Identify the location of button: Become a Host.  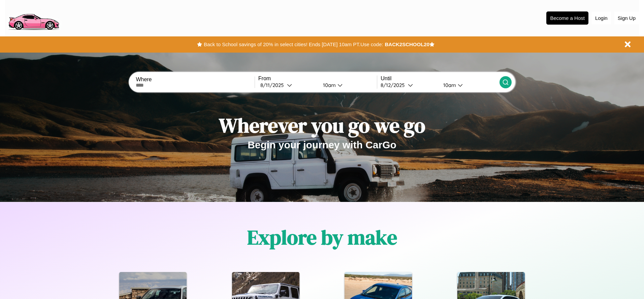
(567, 18).